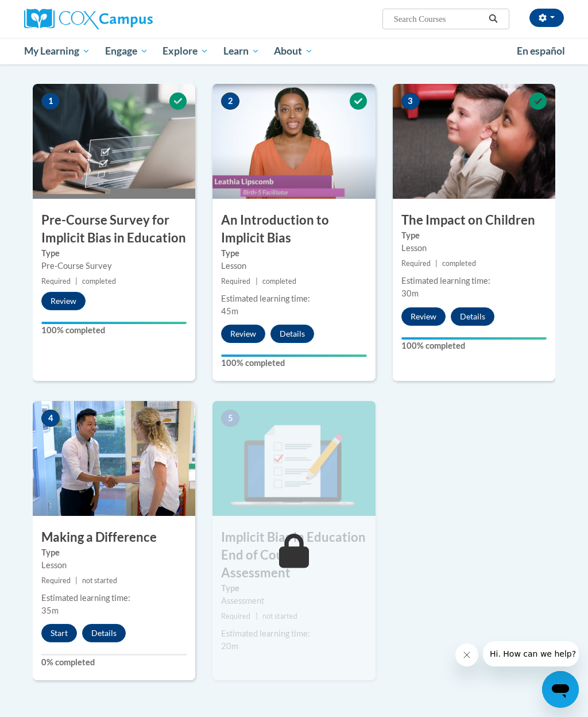  Describe the element at coordinates (474, 220) in the screenshot. I see `h3: The Impact on Children` at that location.